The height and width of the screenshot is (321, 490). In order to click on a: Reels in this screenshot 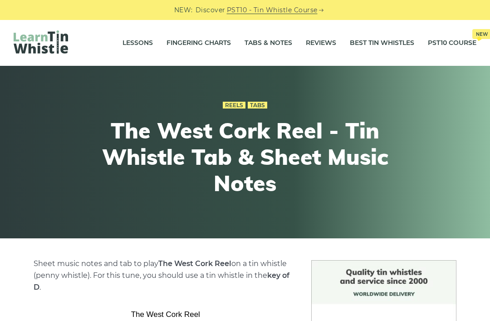, I will do `click(234, 105)`.